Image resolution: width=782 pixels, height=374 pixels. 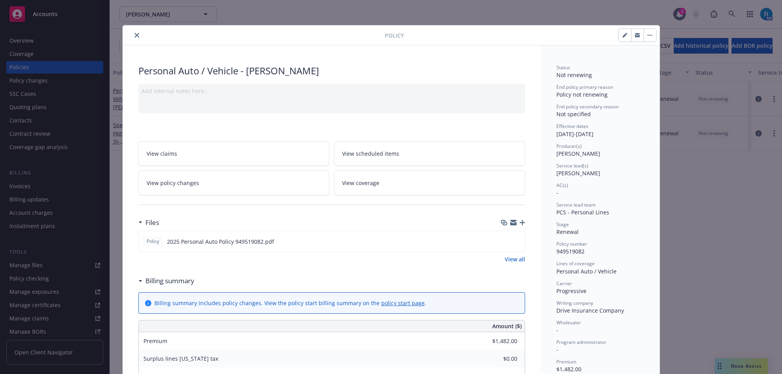 I want to click on span: $1,482.00, so click(x=569, y=368).